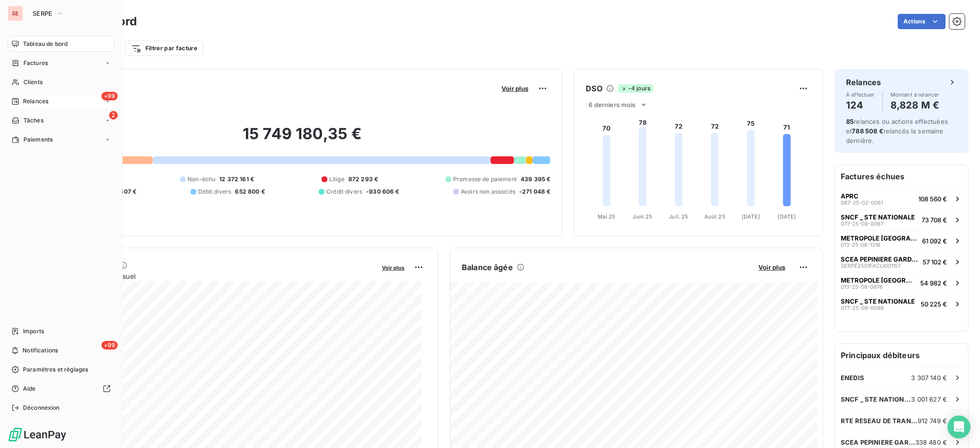  Describe the element at coordinates (902, 219) in the screenshot. I see `button: SNCF _ STE NATIONALE077-25-08-009773 708 €` at that location.